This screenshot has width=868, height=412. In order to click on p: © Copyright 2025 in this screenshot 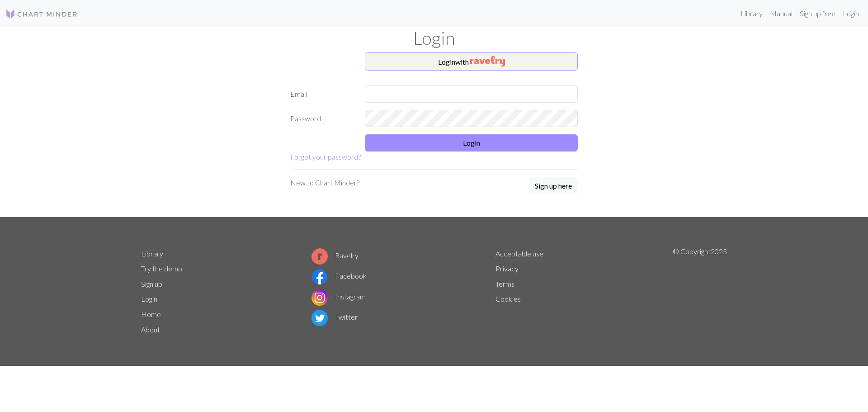, I will do `click(699, 292)`.